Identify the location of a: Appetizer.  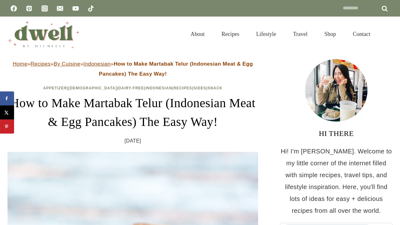
(55, 88).